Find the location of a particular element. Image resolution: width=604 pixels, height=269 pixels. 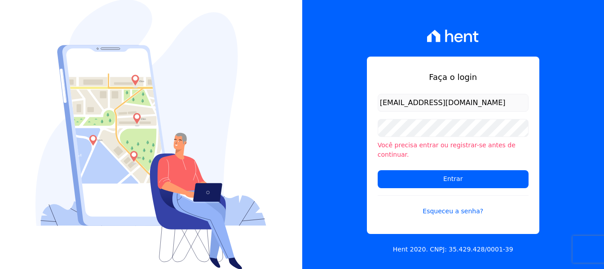

h1: Faça o login is located at coordinates (453, 77).